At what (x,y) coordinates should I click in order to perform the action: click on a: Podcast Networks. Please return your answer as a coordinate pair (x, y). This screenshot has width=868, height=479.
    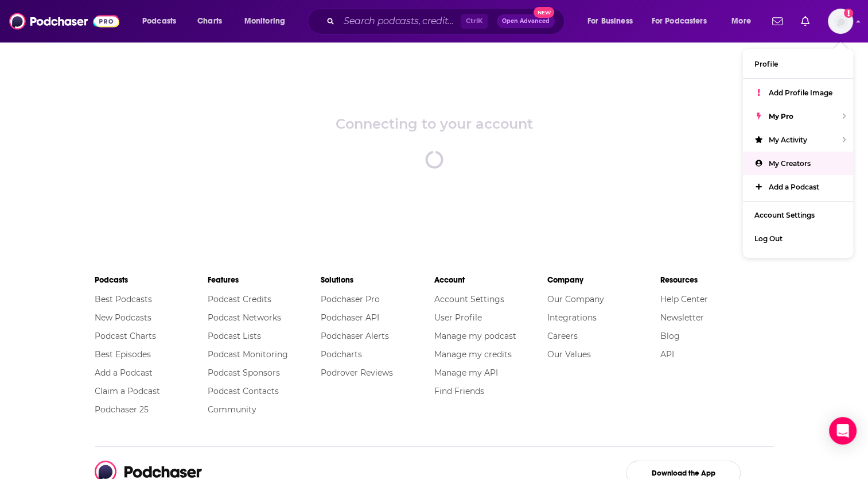
    Looking at the image, I should click on (244, 318).